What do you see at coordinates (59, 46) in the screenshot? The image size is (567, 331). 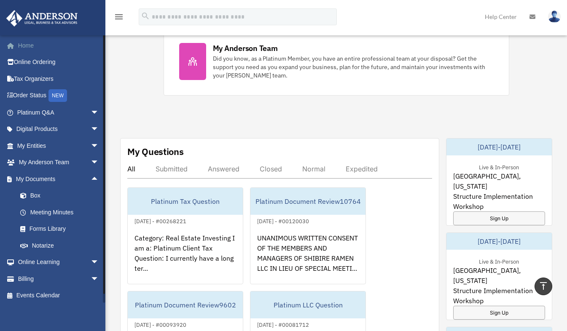 I see `a: Home` at bounding box center [59, 46].